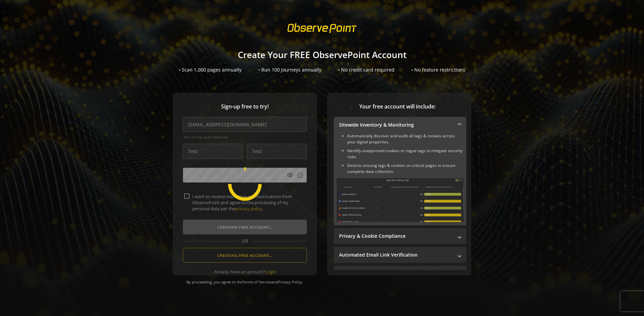 Image resolution: width=644 pixels, height=316 pixels. I want to click on a: Privacy Policy, so click(290, 282).